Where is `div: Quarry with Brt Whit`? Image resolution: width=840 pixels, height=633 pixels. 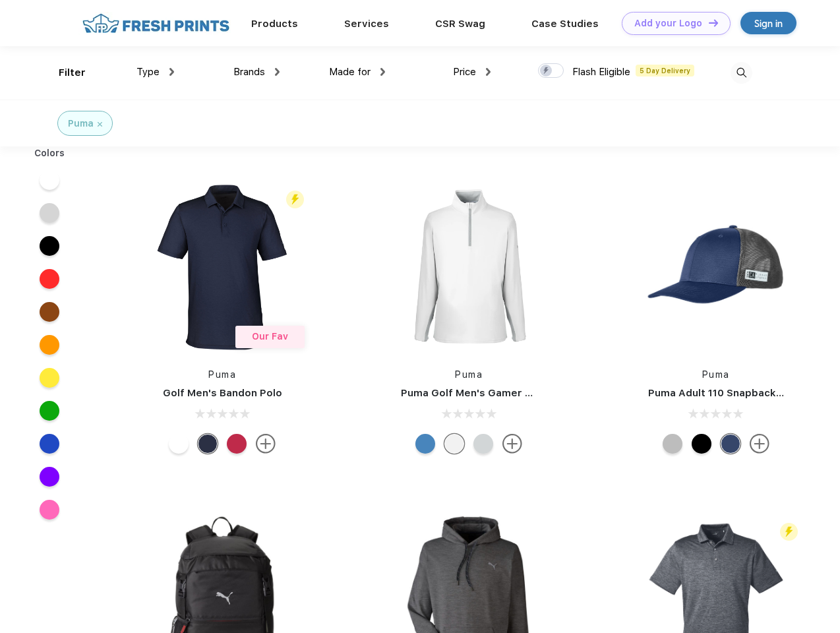 div: Quarry with Brt Whit is located at coordinates (672, 444).